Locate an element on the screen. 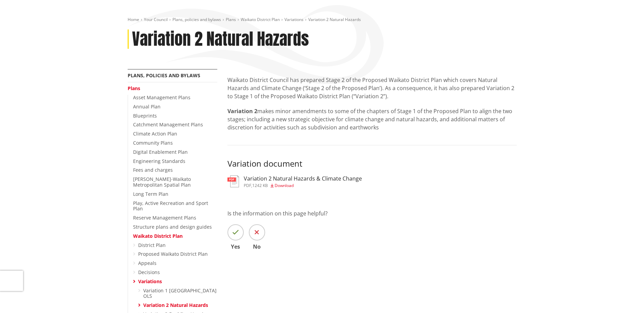 Image resolution: width=644 pixels, height=313 pixels. a: Home is located at coordinates (134, 19).